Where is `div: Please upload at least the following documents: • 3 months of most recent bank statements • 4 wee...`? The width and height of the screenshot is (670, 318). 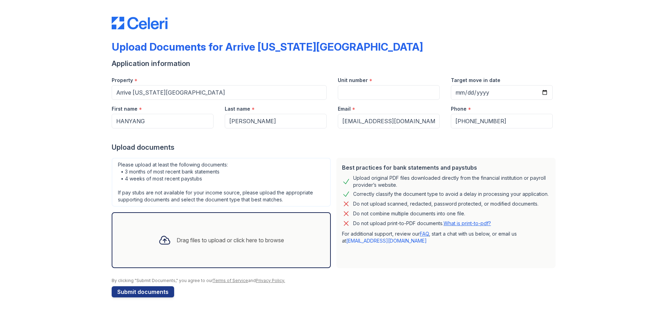 div: Please upload at least the following documents: • 3 months of most recent bank statements • 4 wee... is located at coordinates (221, 182).